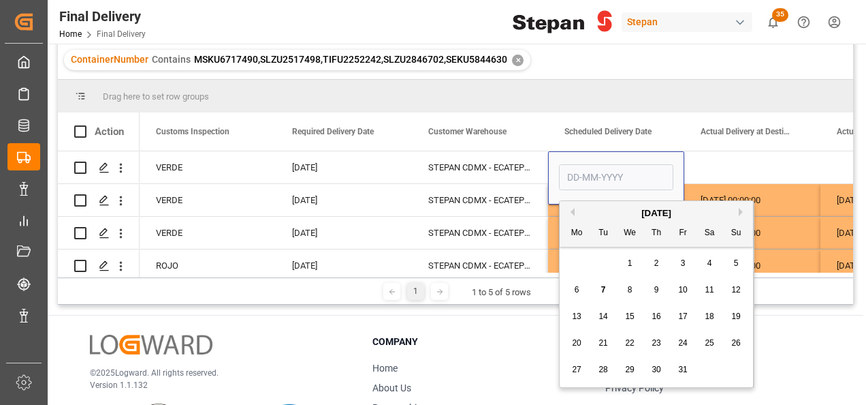 Image resolution: width=866 pixels, height=405 pixels. What do you see at coordinates (603, 316) in the screenshot?
I see `div: Choose Tuesday, October 14th, 2025` at bounding box center [603, 316].